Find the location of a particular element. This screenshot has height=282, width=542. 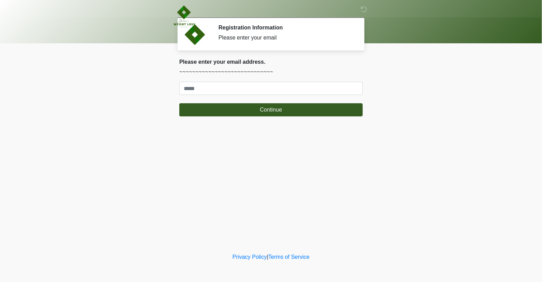

a: Privacy Policy is located at coordinates (250, 257).